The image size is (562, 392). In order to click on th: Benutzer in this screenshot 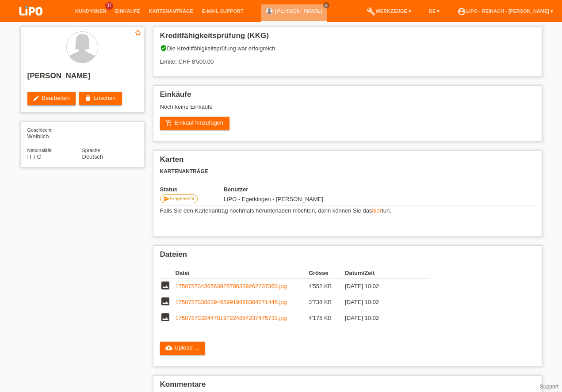, I will do `click(298, 189)`.